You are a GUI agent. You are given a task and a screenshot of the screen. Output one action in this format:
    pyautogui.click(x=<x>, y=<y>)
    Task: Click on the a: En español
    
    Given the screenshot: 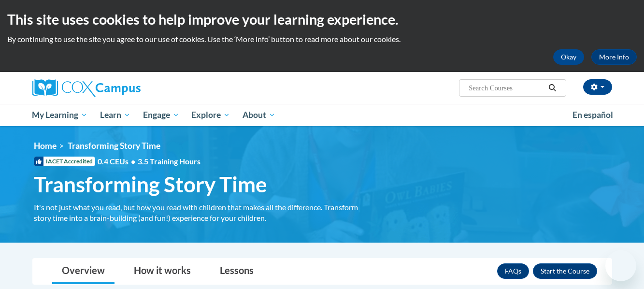 What is the action you would take?
    pyautogui.click(x=593, y=115)
    